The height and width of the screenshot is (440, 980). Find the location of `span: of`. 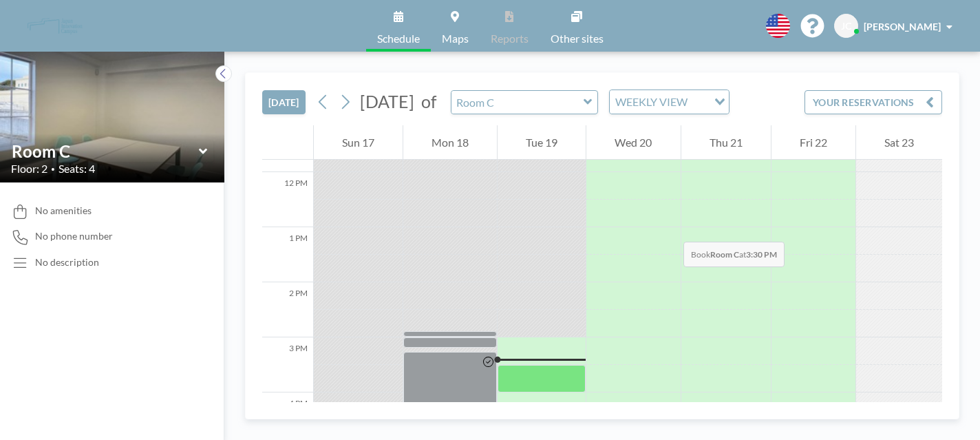

span: of is located at coordinates (429, 101).